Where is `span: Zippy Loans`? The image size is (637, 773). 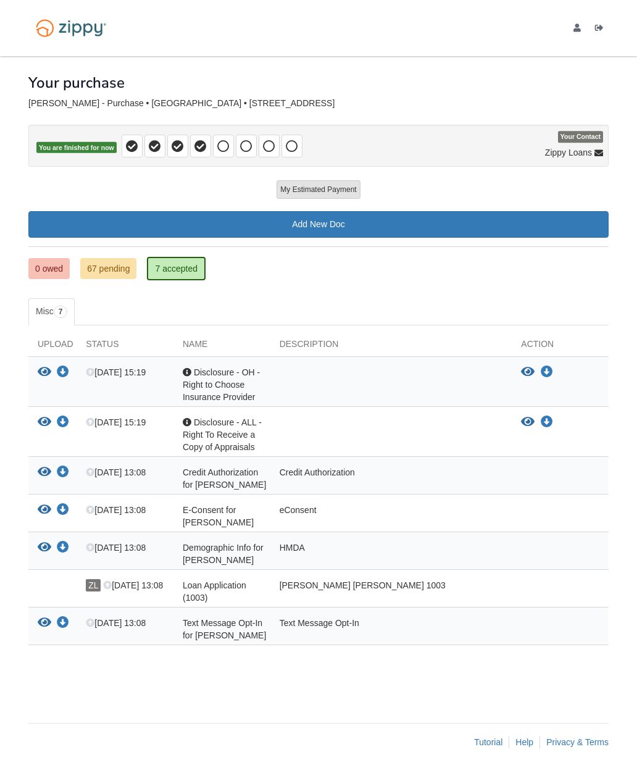 span: Zippy Loans is located at coordinates (569, 152).